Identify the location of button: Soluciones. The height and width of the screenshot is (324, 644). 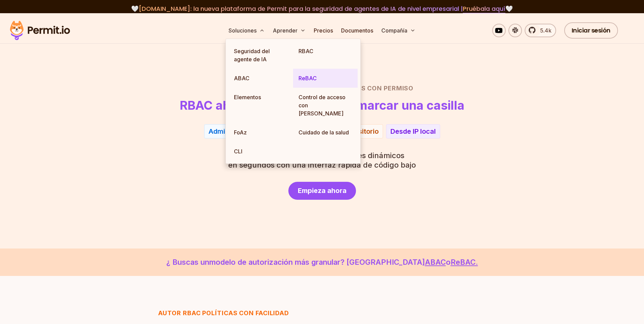
(247, 30).